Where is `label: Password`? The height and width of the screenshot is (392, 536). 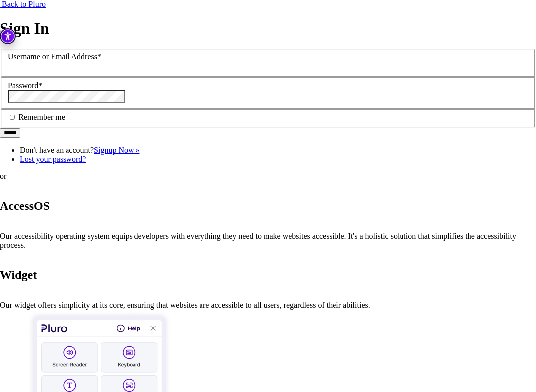 label: Password is located at coordinates (25, 85).